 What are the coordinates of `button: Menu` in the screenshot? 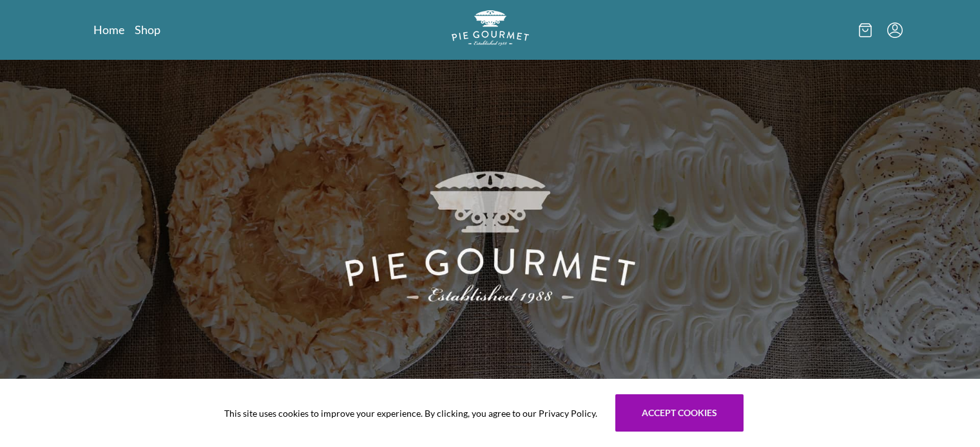 It's located at (894, 30).